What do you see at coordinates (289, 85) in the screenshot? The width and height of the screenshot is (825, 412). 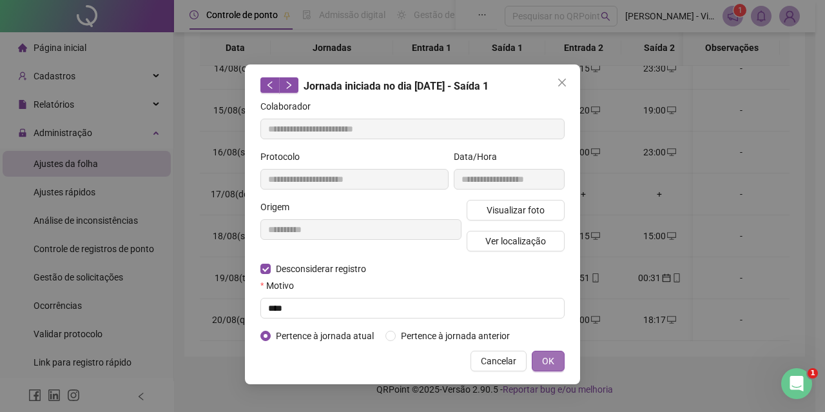 I see `button: right` at bounding box center [289, 85].